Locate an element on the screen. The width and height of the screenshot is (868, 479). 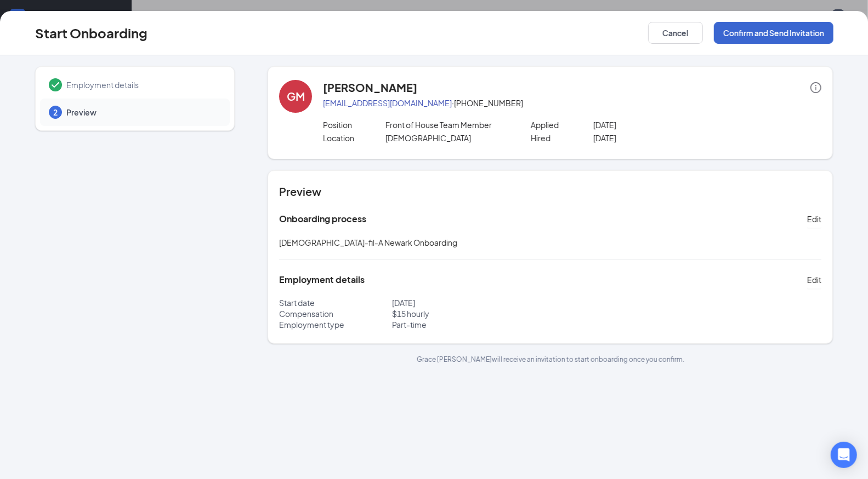
p: Front of House Team Member is located at coordinates (448, 125).